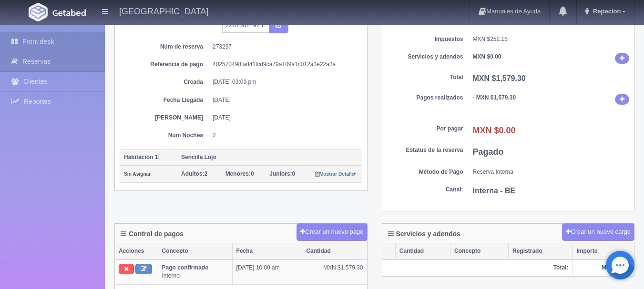 The image size is (644, 289). Describe the element at coordinates (165, 47) in the screenshot. I see `dt: Núm de reserva` at that location.